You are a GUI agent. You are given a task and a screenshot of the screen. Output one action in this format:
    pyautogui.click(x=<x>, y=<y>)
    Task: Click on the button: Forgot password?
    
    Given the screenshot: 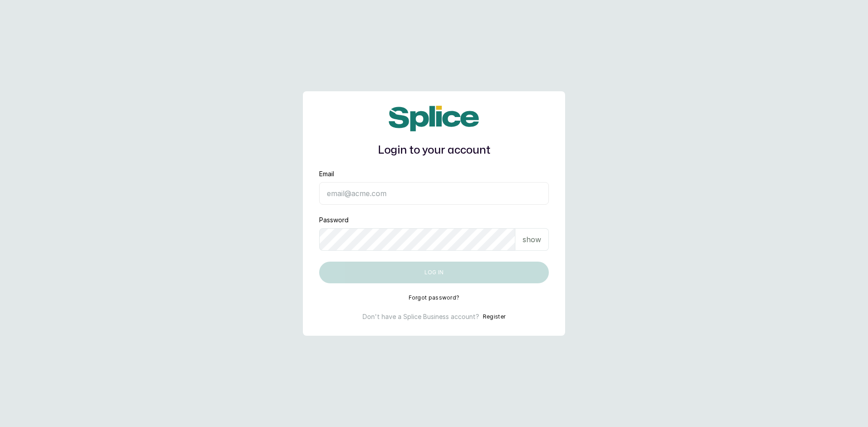 What is the action you would take?
    pyautogui.click(x=434, y=298)
    